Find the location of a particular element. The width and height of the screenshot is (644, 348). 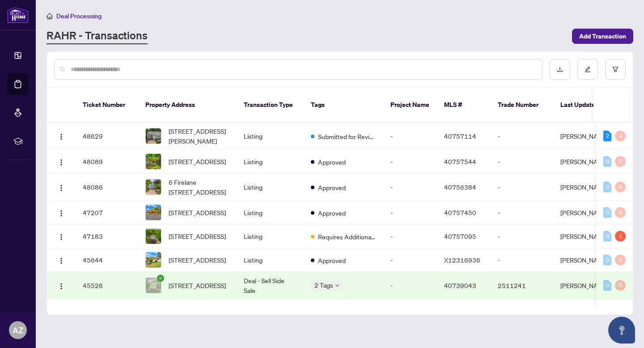

span: download is located at coordinates (560, 69).